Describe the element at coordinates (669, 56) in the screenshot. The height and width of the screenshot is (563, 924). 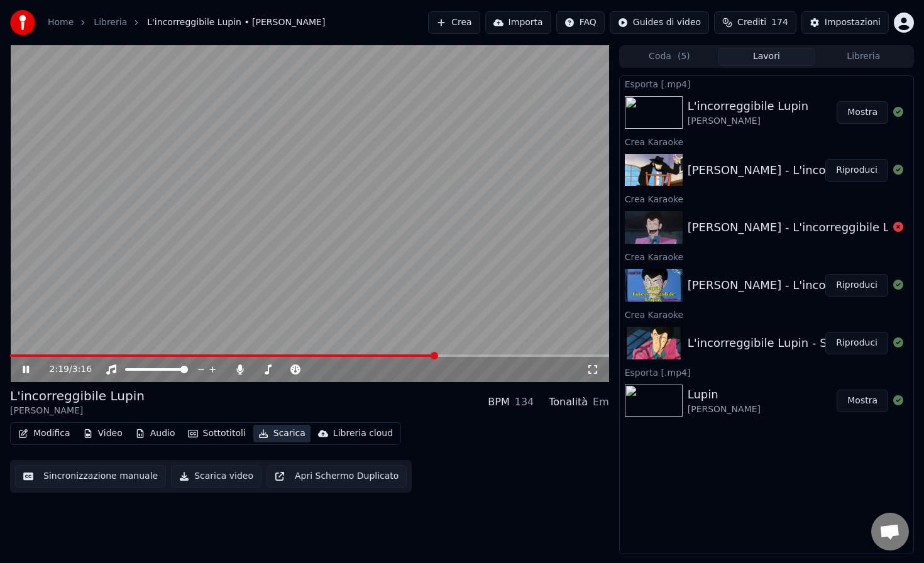
I see `button: Coda` at that location.